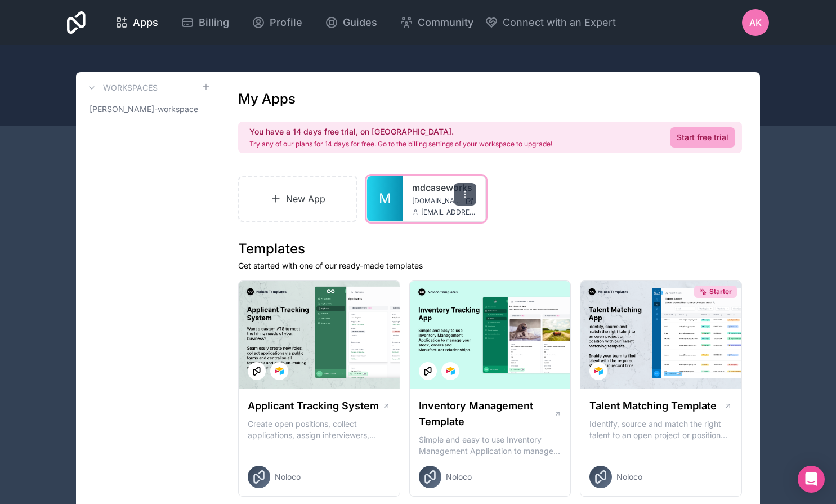 The image size is (836, 504). Describe the element at coordinates (401, 144) in the screenshot. I see `p: Try any of our plans for 14 days for free. Go to the billing settings of your workspace to upgrade!` at that location.